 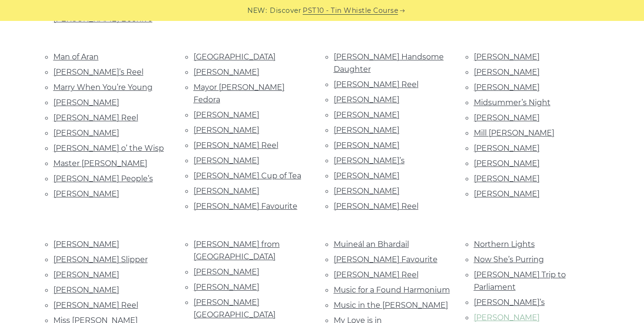 What do you see at coordinates (504, 244) in the screenshot?
I see `a: Northern Lights` at bounding box center [504, 244].